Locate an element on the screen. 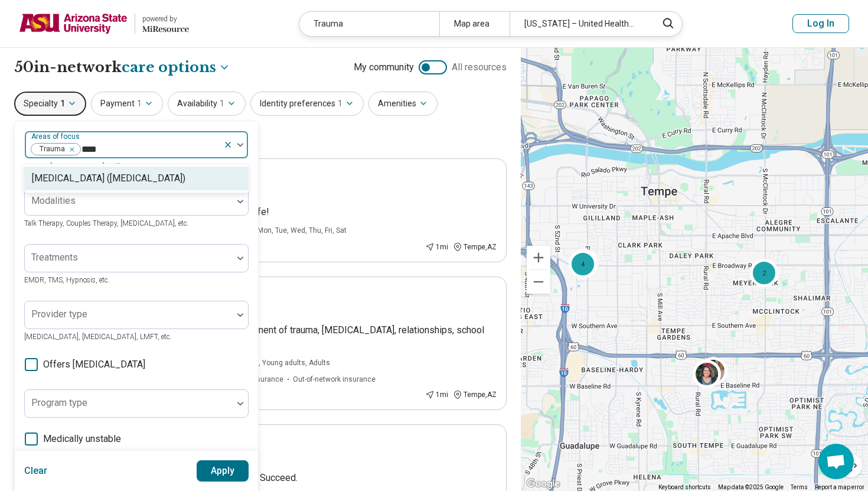 This screenshot has height=491, width=868. img: Arizona State University is located at coordinates (74, 24).